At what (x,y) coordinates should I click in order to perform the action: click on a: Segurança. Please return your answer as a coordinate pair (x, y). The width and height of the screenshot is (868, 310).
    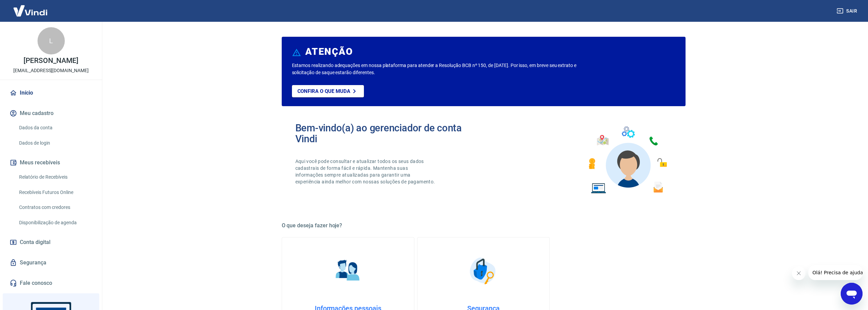
    Looking at the image, I should click on (51, 263).